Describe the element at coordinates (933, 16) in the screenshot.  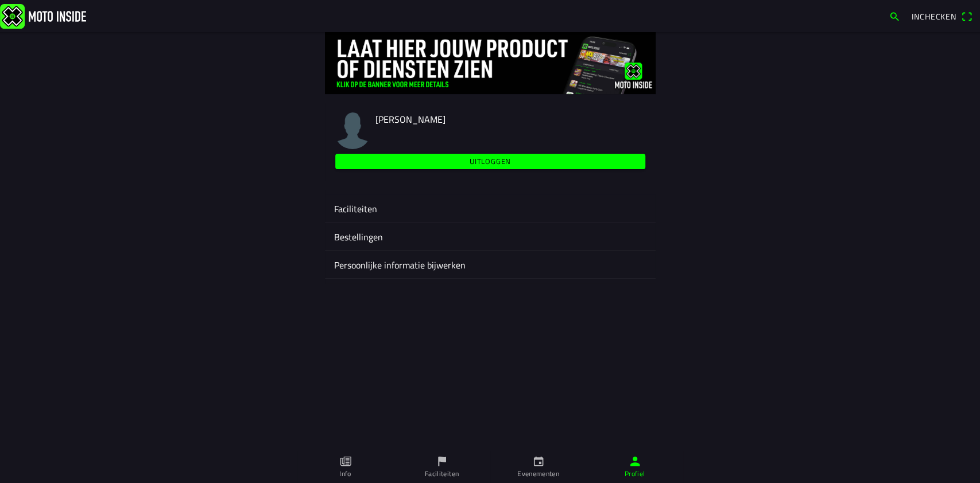
I see `span: Inchecken` at that location.